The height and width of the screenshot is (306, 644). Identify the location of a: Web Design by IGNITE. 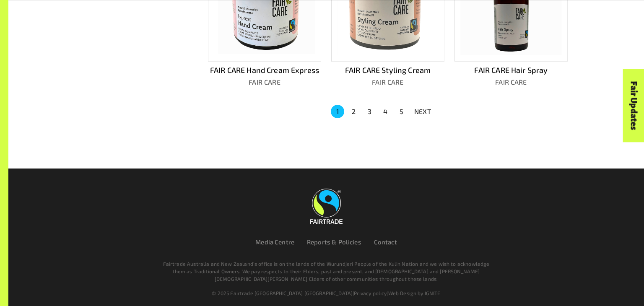
(414, 293).